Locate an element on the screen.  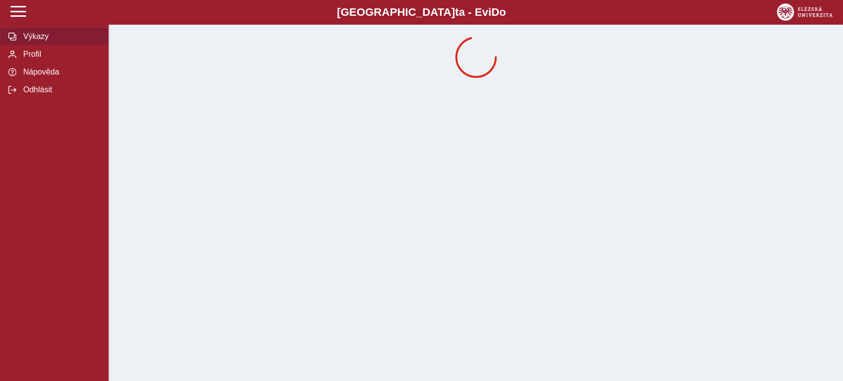
span: t is located at coordinates (456, 12).